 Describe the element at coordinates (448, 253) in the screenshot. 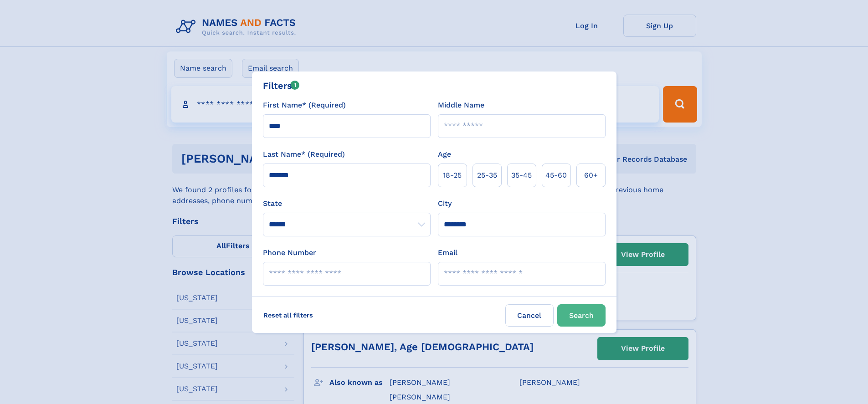

I see `label: Email` at that location.